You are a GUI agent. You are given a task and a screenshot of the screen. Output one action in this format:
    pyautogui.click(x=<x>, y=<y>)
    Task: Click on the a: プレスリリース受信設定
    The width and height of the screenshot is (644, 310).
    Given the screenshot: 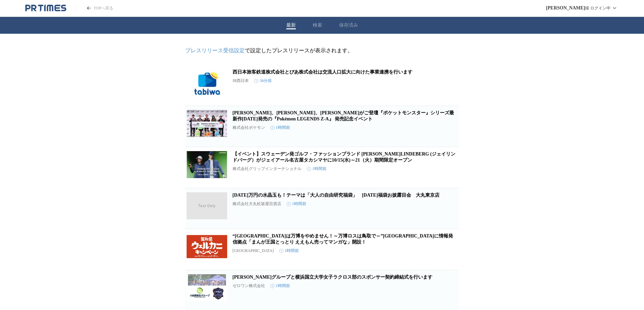 What is the action you would take?
    pyautogui.click(x=215, y=50)
    